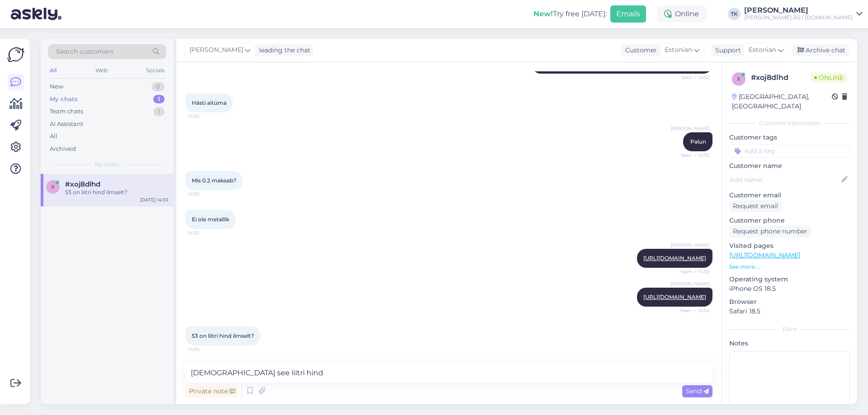 The height and width of the screenshot is (415, 868). What do you see at coordinates (205, 349) in the screenshot?
I see `span: 14:56` at bounding box center [205, 349].